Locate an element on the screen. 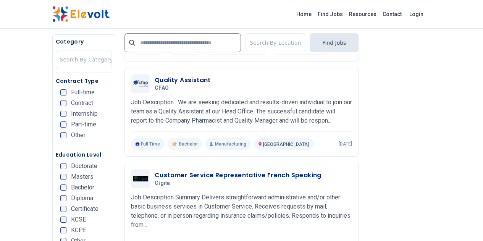 This screenshot has width=483, height=241. input: Bachelor is located at coordinates (63, 188).